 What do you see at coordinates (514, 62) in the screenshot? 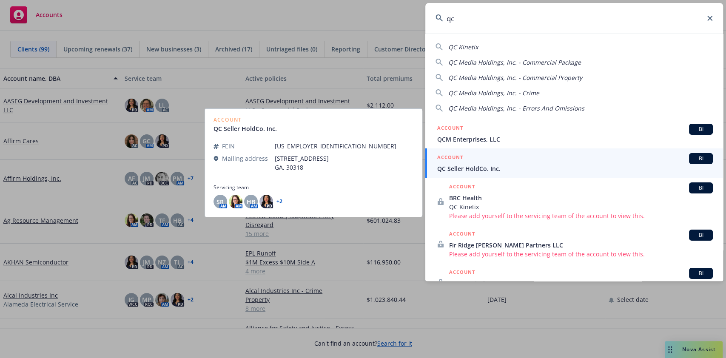
I see `span: QC Media Holdings, Inc. - Commercial Package` at bounding box center [514, 62].